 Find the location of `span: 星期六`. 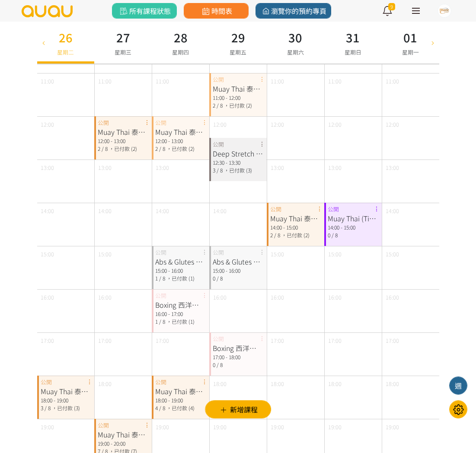

span: 星期六 is located at coordinates (296, 52).